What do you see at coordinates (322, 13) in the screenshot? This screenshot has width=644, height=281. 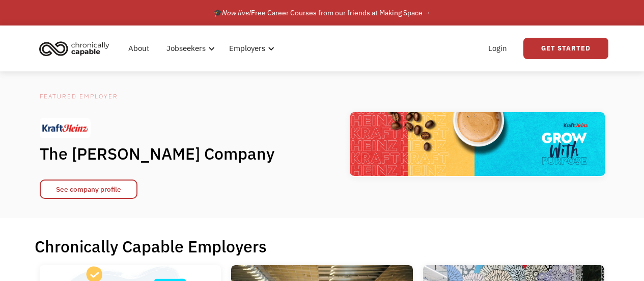 I see `div: 🎓 Free Career Courses from our friends at Making Space →` at bounding box center [322, 13].